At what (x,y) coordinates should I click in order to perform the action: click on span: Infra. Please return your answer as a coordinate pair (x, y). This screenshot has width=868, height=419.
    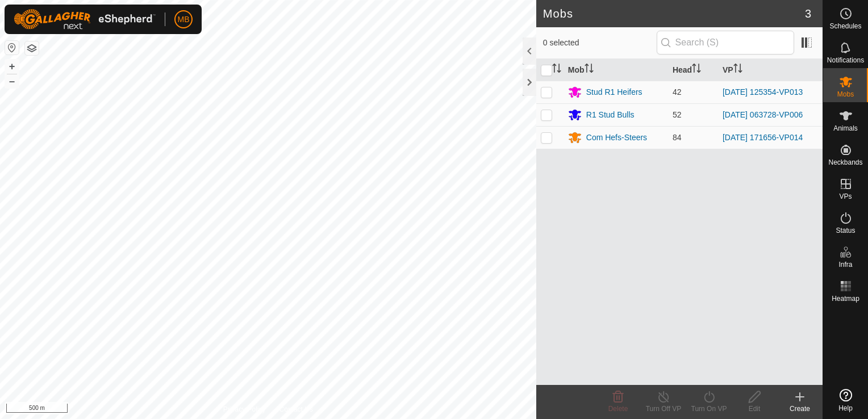
    Looking at the image, I should click on (845, 264).